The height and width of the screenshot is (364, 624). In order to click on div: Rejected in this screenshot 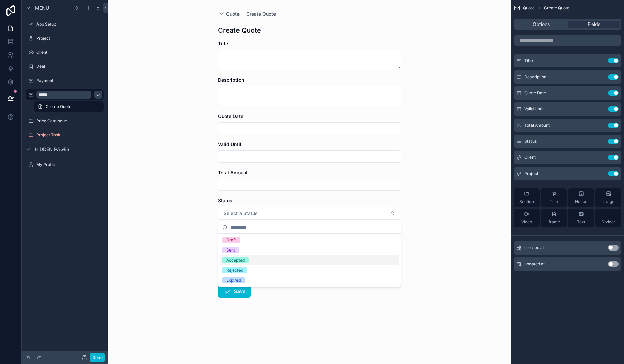, I will do `click(234, 271)`.